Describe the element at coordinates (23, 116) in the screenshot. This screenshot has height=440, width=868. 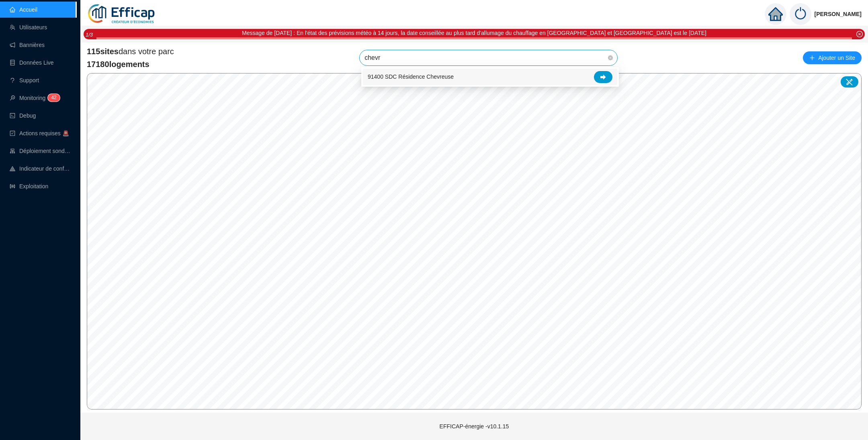
I see `a: codeDebug` at that location.